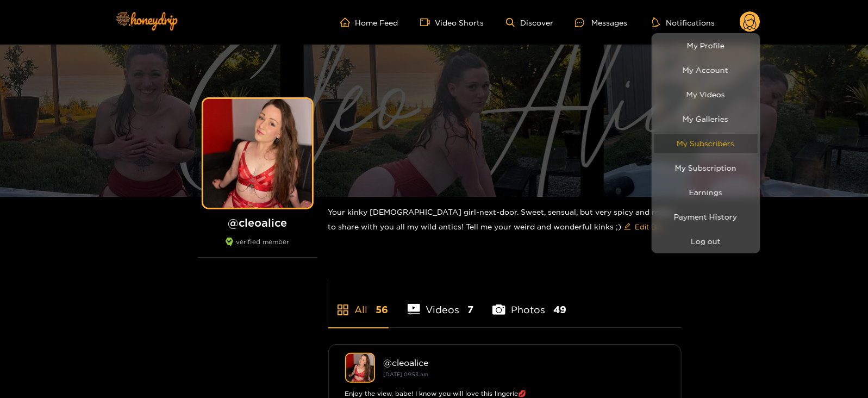  I want to click on a: My Videos, so click(706, 94).